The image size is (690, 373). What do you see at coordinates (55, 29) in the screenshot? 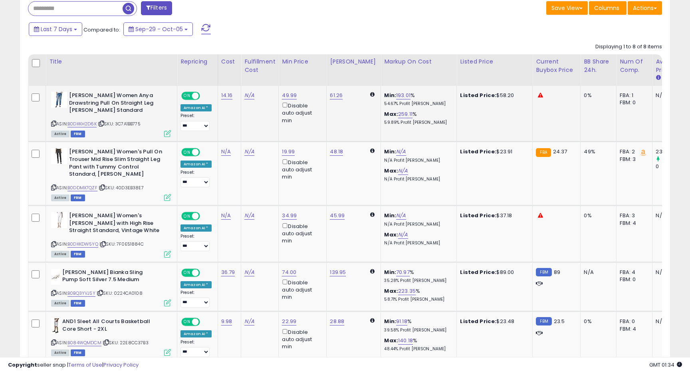
I see `button: Last 7 Days` at bounding box center [55, 29].